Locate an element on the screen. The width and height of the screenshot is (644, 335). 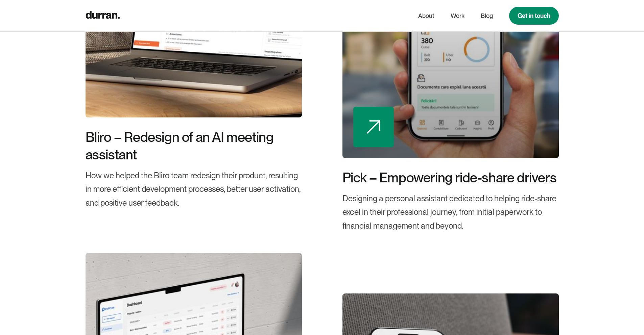
a: Blog is located at coordinates (487, 16).